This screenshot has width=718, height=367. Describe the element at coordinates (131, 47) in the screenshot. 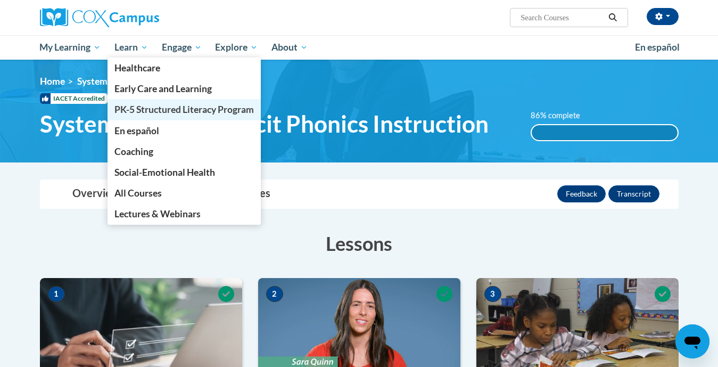

I see `span: Learn` at that location.